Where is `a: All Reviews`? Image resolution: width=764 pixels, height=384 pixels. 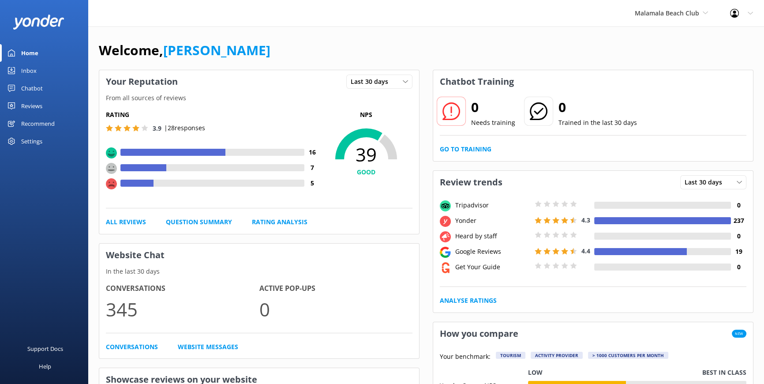 a: All Reviews is located at coordinates (126, 222).